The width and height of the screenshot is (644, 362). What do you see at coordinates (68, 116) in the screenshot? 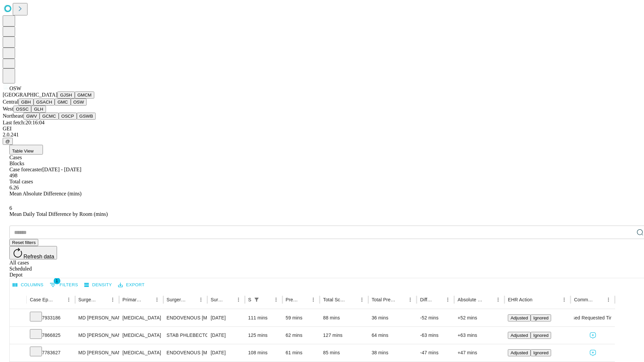
I see `button: OSCP` at bounding box center [68, 116].